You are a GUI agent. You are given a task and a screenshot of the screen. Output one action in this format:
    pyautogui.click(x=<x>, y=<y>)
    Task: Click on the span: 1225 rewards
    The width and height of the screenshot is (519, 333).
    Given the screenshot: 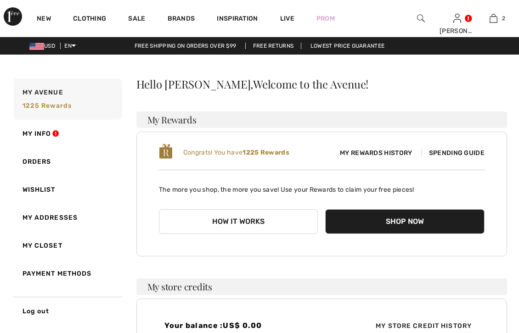 What is the action you would take?
    pyautogui.click(x=47, y=106)
    